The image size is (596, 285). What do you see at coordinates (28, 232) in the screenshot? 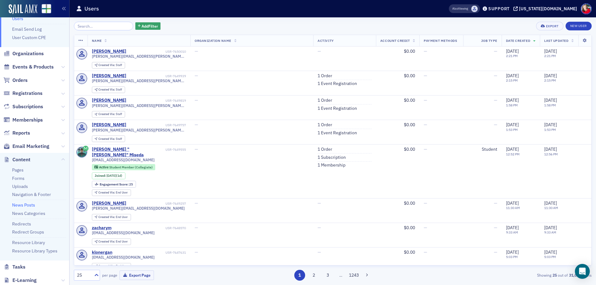
I see `a: Redirect Groups` at bounding box center [28, 232].